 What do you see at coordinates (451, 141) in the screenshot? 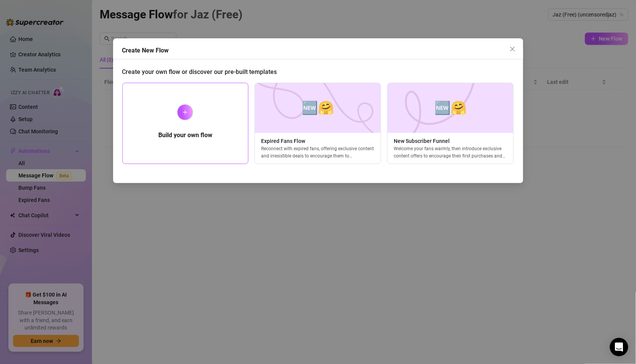
I see `span: New Subscriber Funnel` at bounding box center [451, 141].